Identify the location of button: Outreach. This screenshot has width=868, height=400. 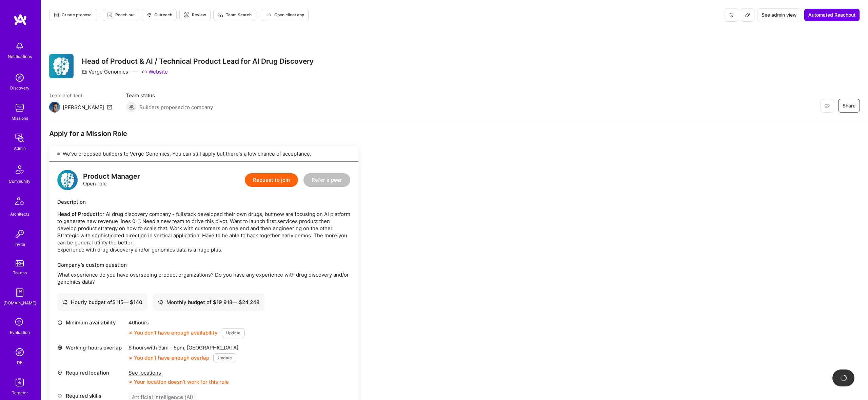
(159, 15).